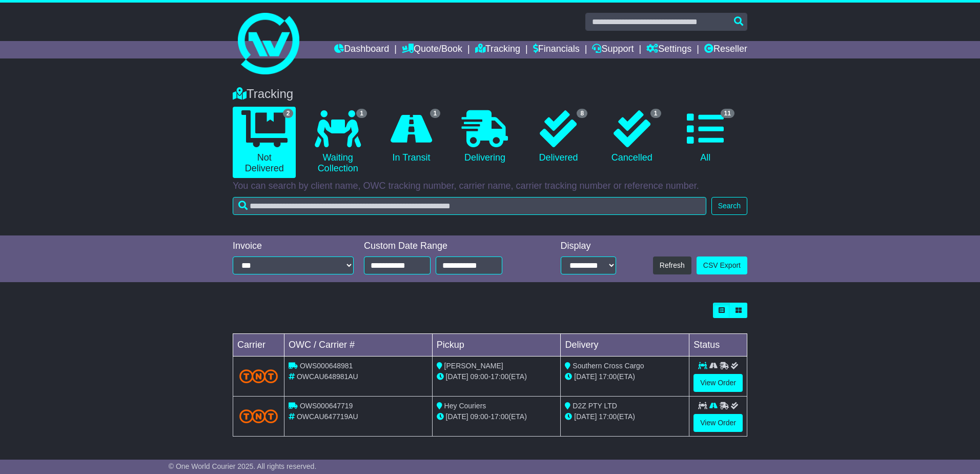  What do you see at coordinates (631, 137) in the screenshot?
I see `a: 1 Cancelled` at bounding box center [631, 137].